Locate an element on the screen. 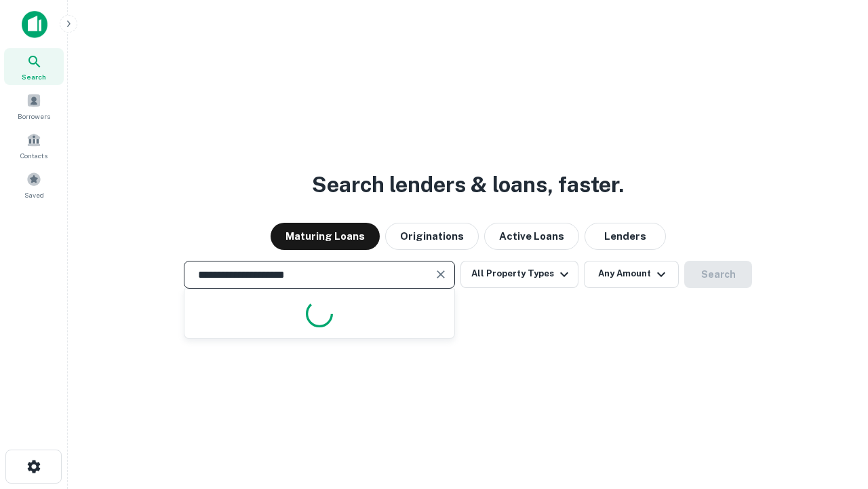 This screenshot has height=489, width=868. button: Maturing Loans is located at coordinates (324, 236).